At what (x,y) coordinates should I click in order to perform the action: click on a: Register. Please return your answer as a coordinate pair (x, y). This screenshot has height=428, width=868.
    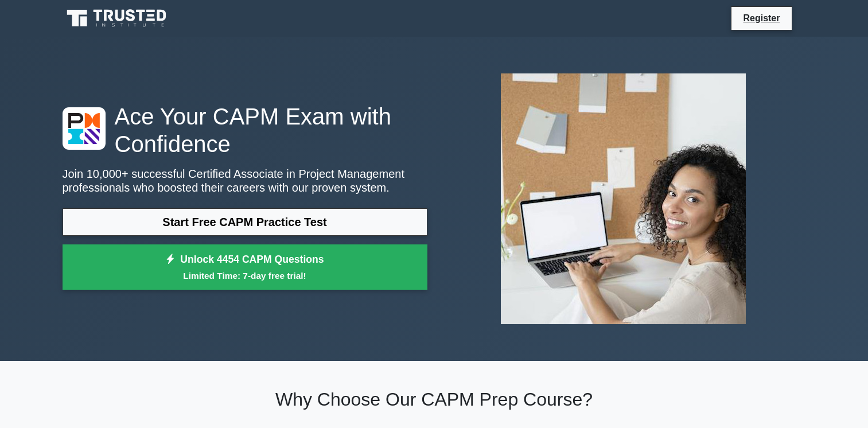
    Looking at the image, I should click on (761, 18).